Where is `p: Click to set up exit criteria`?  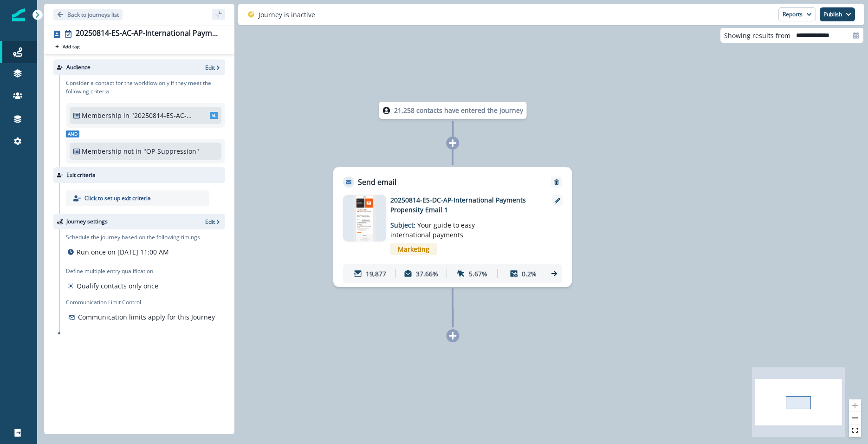 p: Click to set up exit criteria is located at coordinates (118, 198).